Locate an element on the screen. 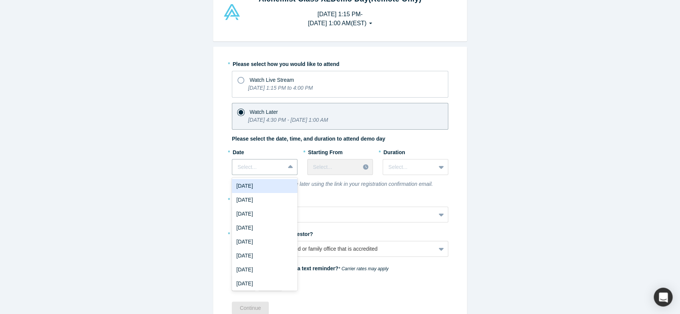  label: Duration is located at coordinates (415, 151).